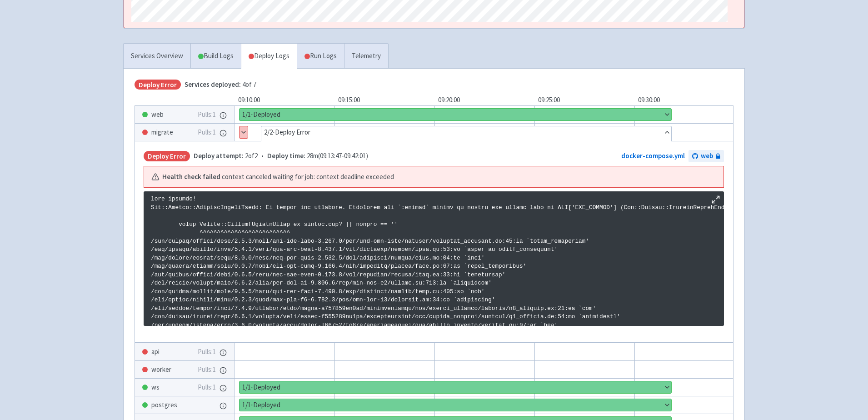 This screenshot has width=868, height=420. What do you see at coordinates (321, 56) in the screenshot?
I see `a: Run Logs` at bounding box center [321, 56].